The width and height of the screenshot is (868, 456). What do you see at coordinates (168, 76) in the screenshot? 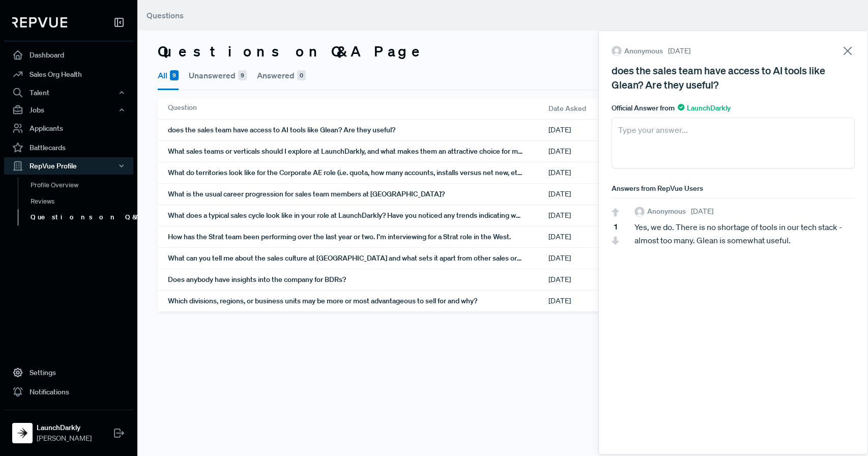
I see `button: All` at bounding box center [168, 76].